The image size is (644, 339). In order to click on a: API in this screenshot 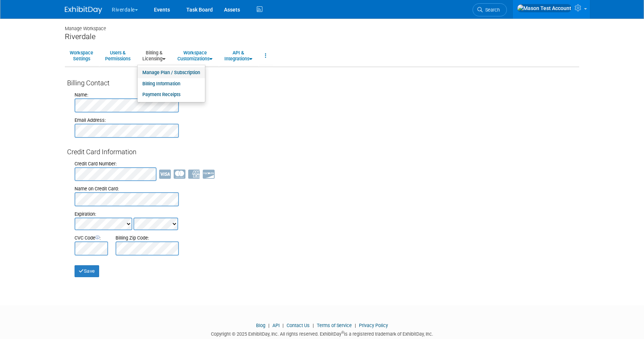, I will do `click(276, 325)`.